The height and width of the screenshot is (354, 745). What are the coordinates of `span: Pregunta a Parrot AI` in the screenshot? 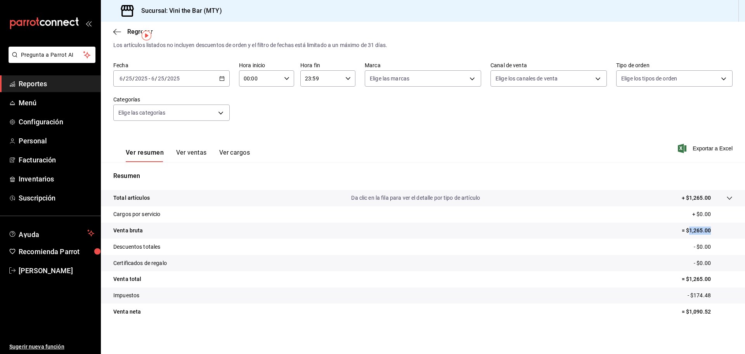 It's located at (52, 55).